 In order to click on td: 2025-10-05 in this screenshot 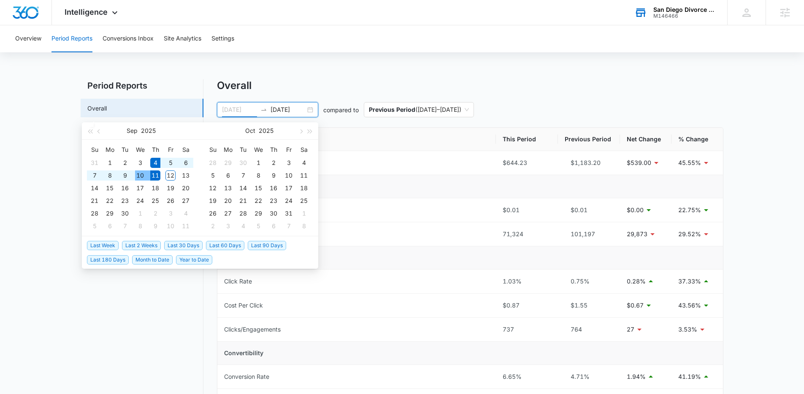, I will do `click(213, 176)`.